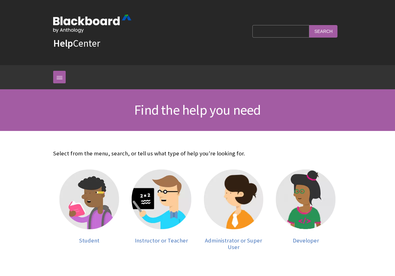 Image resolution: width=395 pixels, height=276 pixels. I want to click on input: Search, so click(323, 31).